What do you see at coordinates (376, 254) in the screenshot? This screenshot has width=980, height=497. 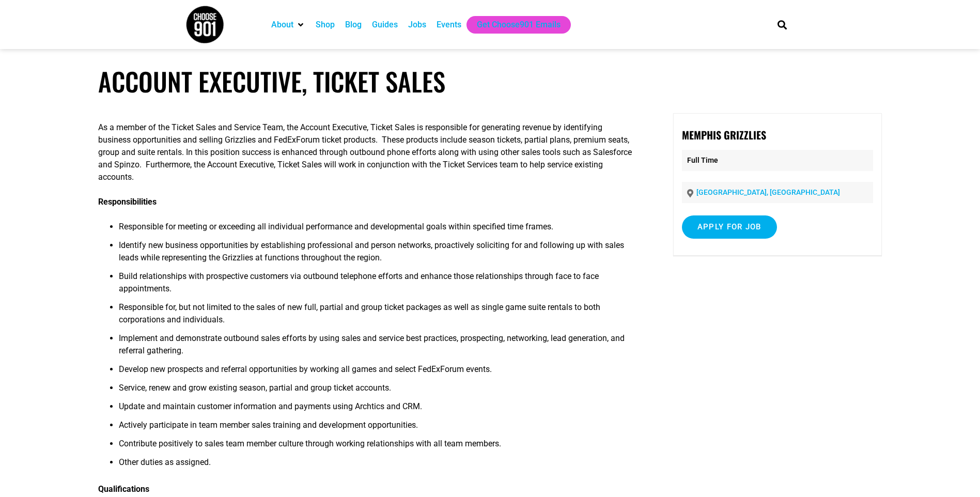 I see `li: Identify new business opportunities by establishing professional and person networks, proactively...` at bounding box center [376, 254].